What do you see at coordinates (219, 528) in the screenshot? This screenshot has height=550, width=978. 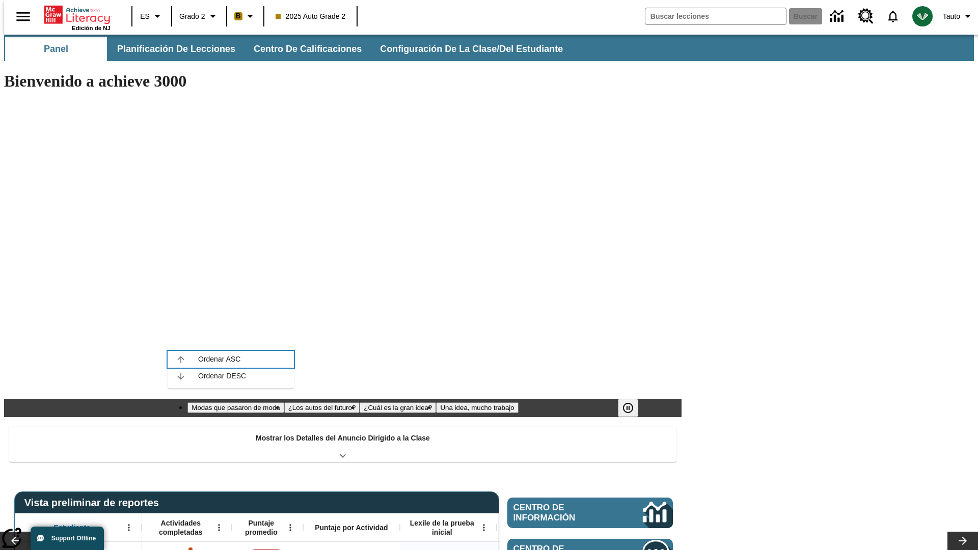 I see `button: Actividades completadas, Abrir menú,` at bounding box center [219, 528].